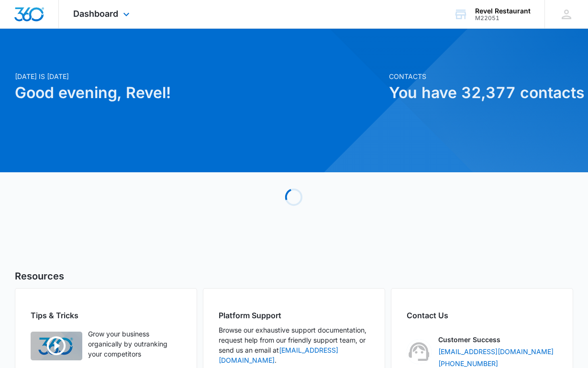 This screenshot has width=588, height=368. What do you see at coordinates (56, 346) in the screenshot?
I see `img: Quick Overview Video` at bounding box center [56, 346].